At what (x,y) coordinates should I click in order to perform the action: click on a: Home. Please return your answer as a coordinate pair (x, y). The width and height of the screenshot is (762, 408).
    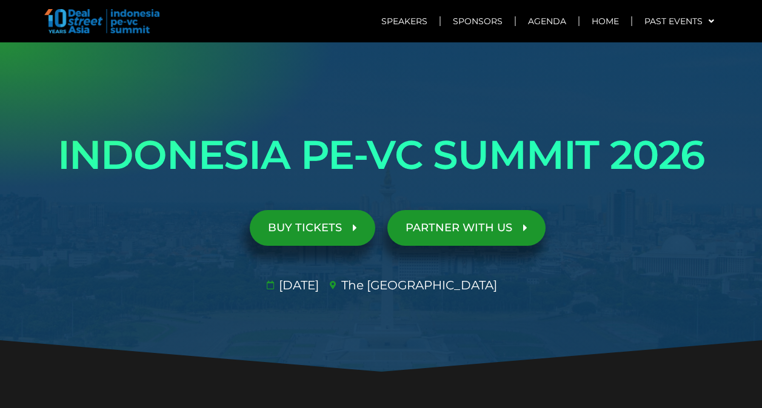
    Looking at the image, I should click on (605, 21).